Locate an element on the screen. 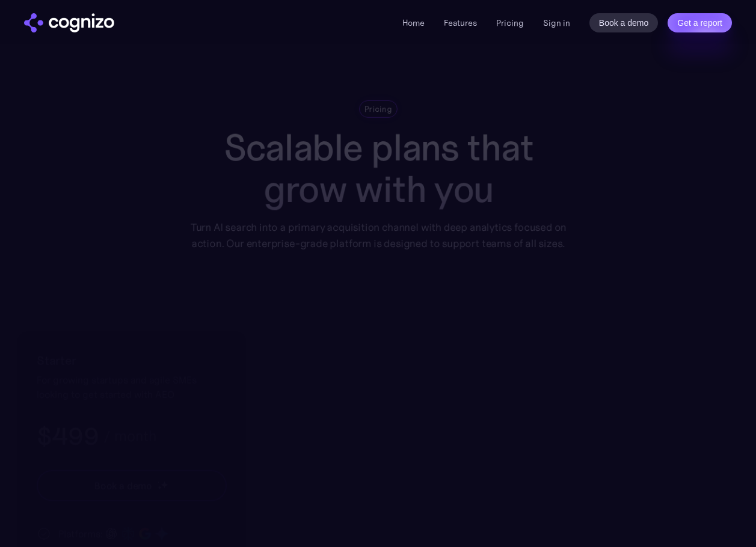 The width and height of the screenshot is (756, 547). div: Book a demo is located at coordinates (123, 486).